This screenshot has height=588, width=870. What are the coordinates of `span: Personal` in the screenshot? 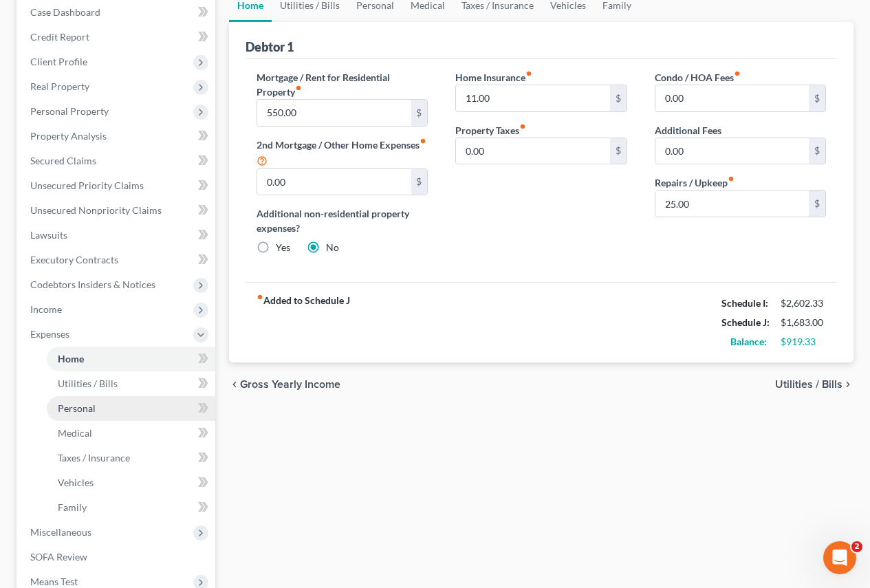 It's located at (76, 408).